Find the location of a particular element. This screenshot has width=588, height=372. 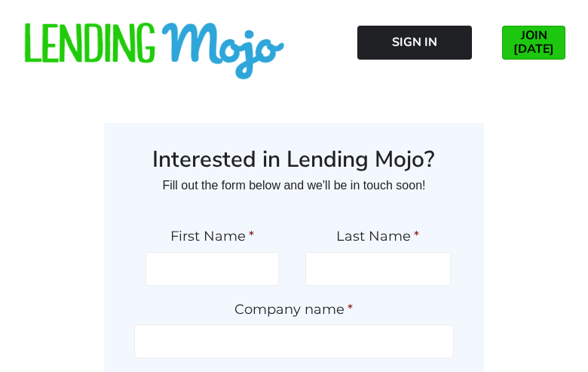

img: lm-horizontal-logo is located at coordinates (155, 52).